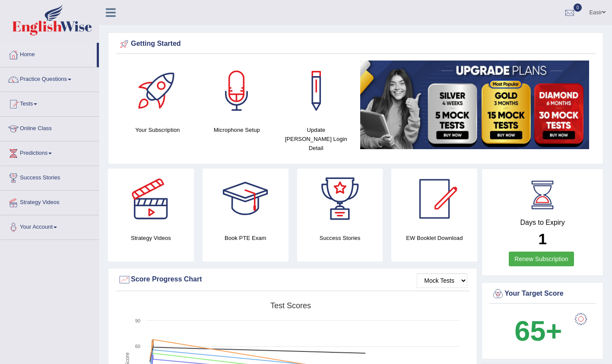 The image size is (612, 364). I want to click on a: Predictions, so click(50, 152).